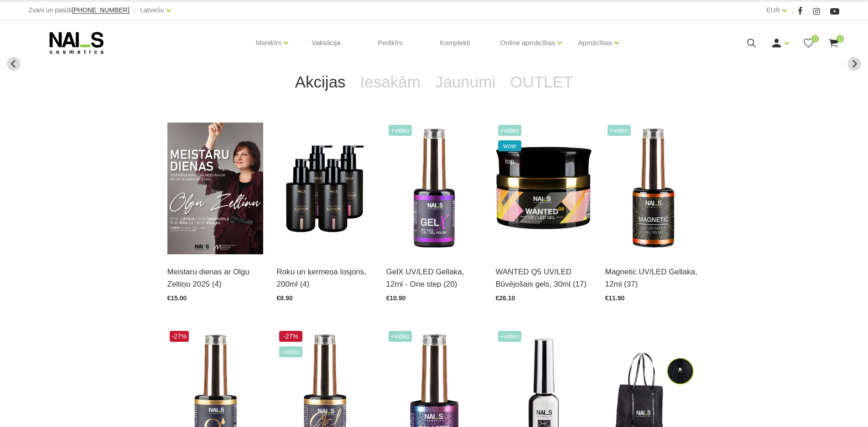  I want to click on img: BAROJOŠS roku un ķermeņa LOSJONSBALI COCONUT barojošs roku un ķermeņa losjons paredzēts jebkura t..., so click(325, 188).